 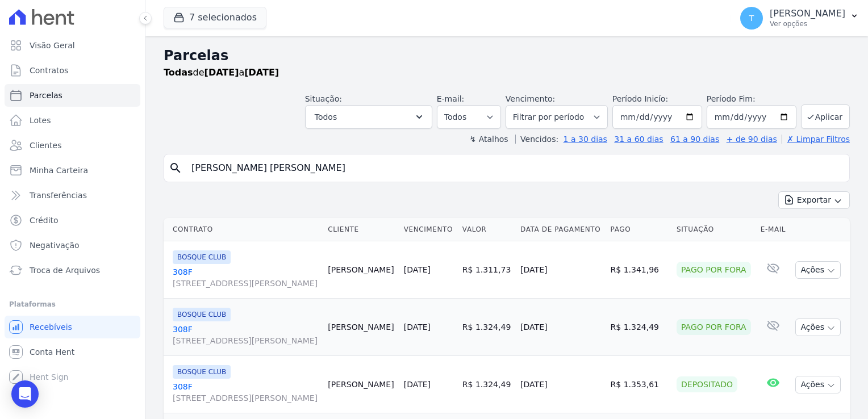 What do you see at coordinates (639, 139) in the screenshot?
I see `a: 31 a 60 dias` at bounding box center [639, 139].